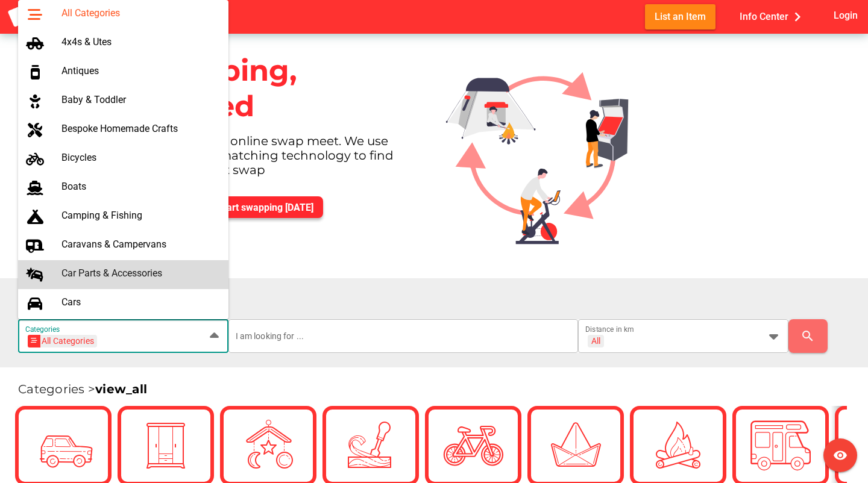  What do you see at coordinates (140, 71) in the screenshot?
I see `div: Antiques` at bounding box center [140, 71].